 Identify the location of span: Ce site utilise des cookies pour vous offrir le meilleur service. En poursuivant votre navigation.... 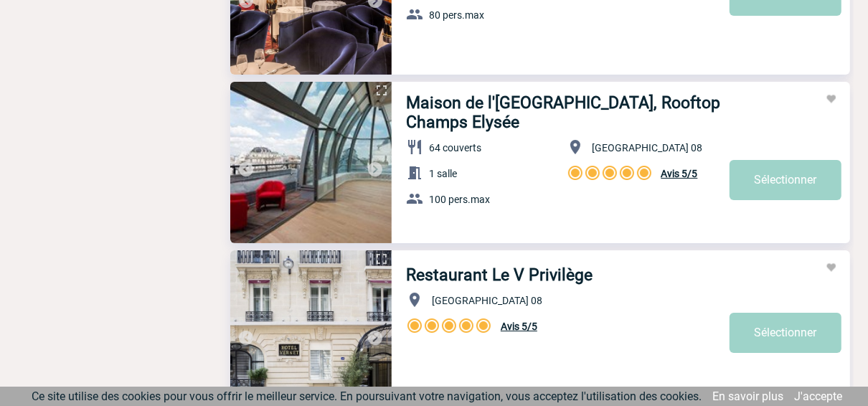
(367, 396).